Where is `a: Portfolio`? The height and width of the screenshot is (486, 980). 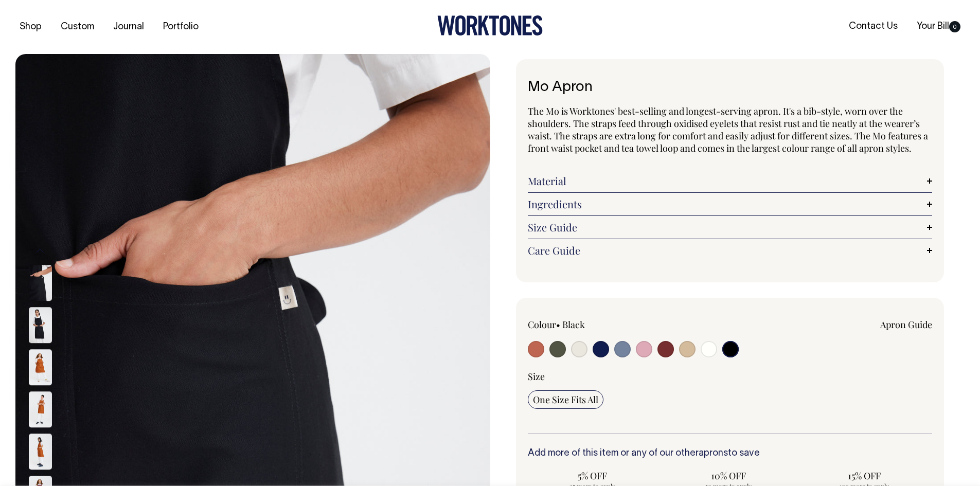
a: Portfolio is located at coordinates (181, 27).